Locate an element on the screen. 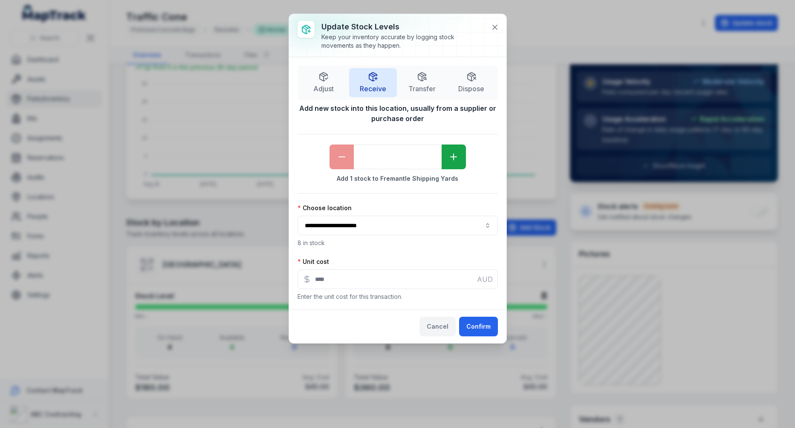  button: Dispose is located at coordinates (472, 83).